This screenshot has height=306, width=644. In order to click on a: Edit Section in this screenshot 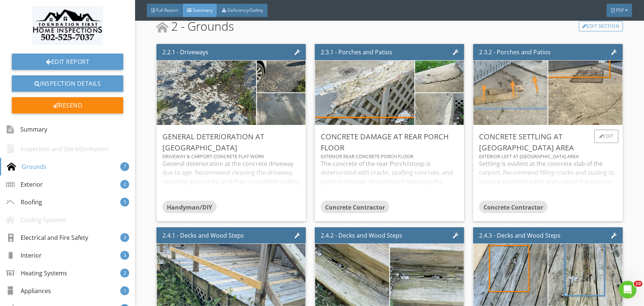, I will do `click(601, 26)`.